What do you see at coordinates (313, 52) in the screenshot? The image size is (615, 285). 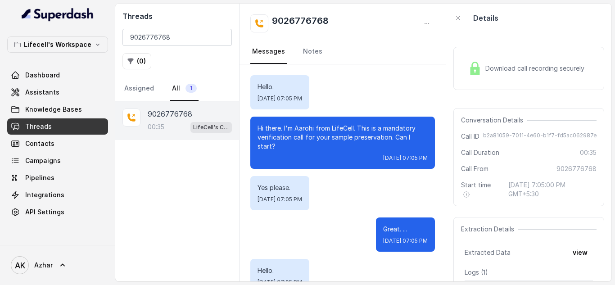 I see `a: Notes` at bounding box center [313, 52].